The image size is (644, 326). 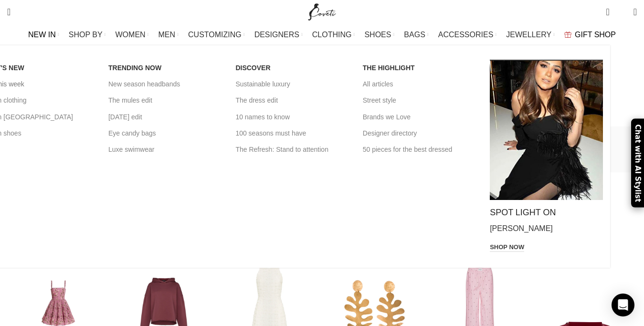 What do you see at coordinates (419, 100) in the screenshot?
I see `a: Street style` at bounding box center [419, 100].